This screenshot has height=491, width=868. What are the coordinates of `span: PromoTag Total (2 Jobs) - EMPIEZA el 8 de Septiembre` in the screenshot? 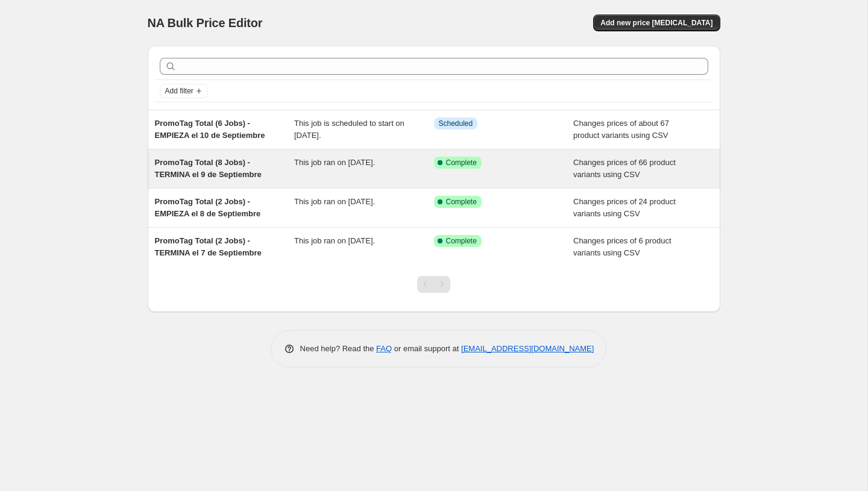 It's located at (208, 207).